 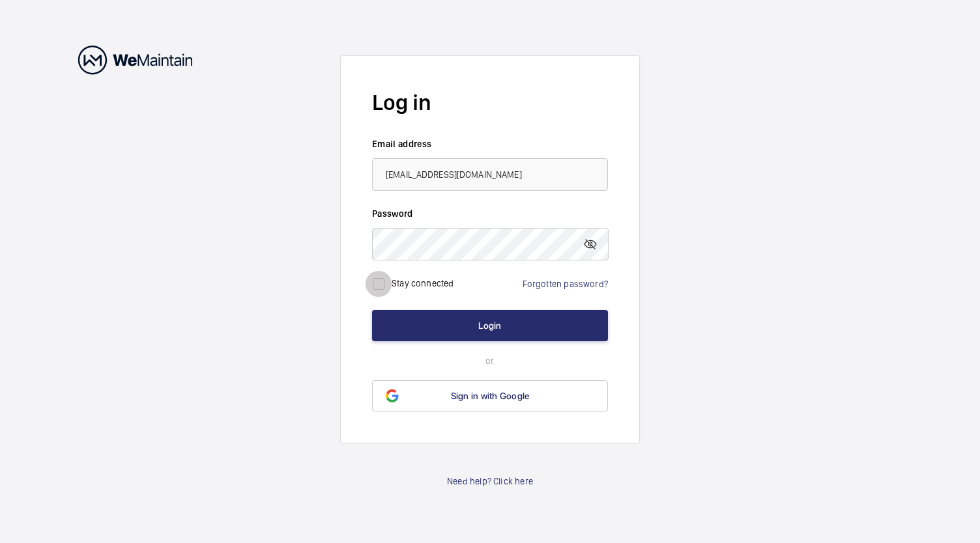 I want to click on label: Stay connected, so click(x=423, y=284).